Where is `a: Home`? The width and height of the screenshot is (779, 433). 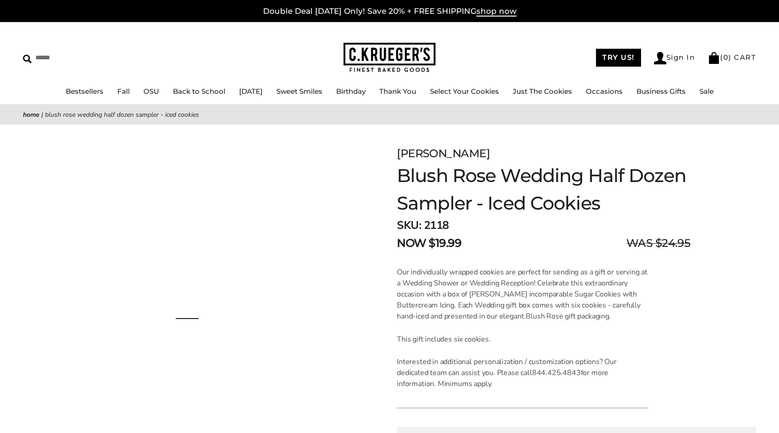
a: Home is located at coordinates (31, 115).